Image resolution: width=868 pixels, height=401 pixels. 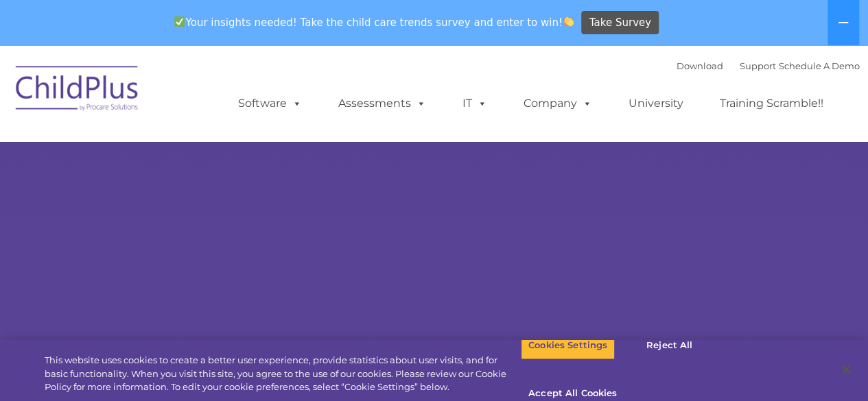 I want to click on span: Phone number, so click(x=220, y=151).